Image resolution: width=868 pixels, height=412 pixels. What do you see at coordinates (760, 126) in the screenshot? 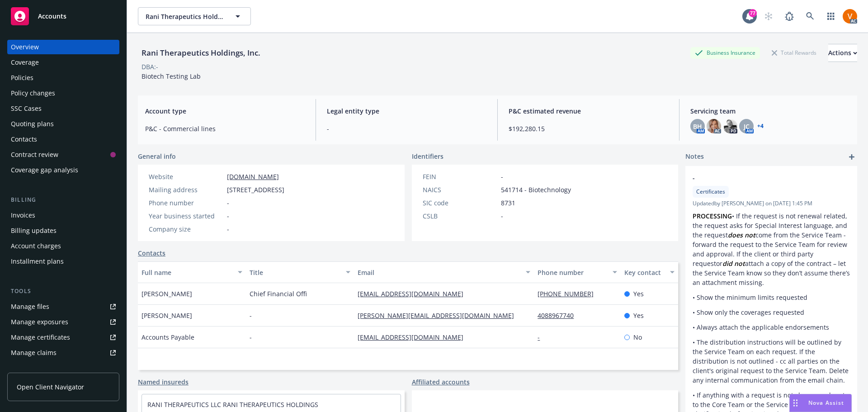
I see `a: +4` at bounding box center [760, 126].